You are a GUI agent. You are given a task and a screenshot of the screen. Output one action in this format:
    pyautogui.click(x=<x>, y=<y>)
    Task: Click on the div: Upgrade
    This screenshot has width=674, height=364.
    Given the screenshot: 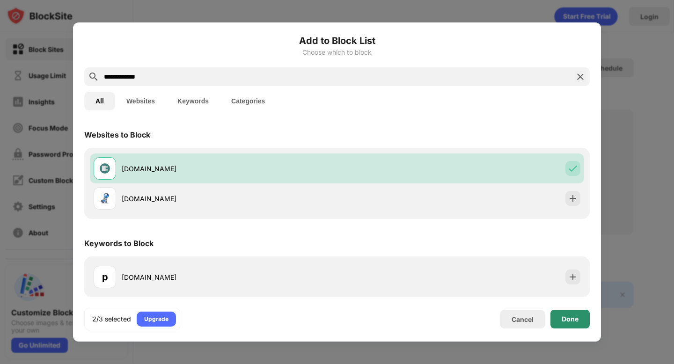 What is the action you would take?
    pyautogui.click(x=156, y=319)
    